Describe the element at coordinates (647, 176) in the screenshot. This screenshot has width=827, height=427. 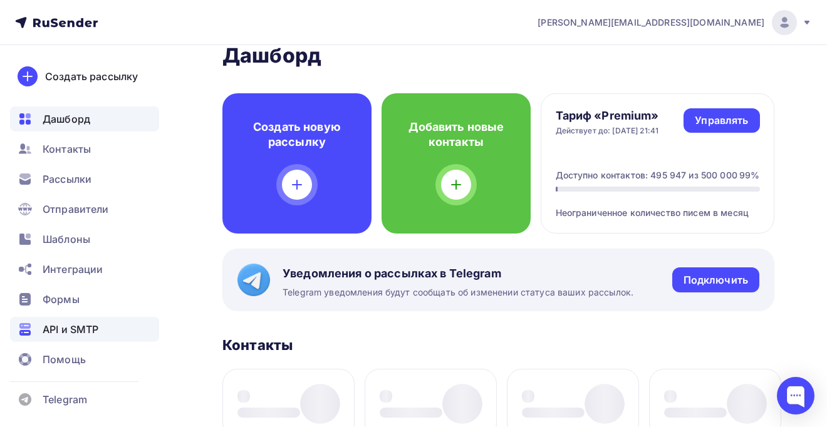
I see `div: Доступно контактов: 495 947 из 500 000` at that location.